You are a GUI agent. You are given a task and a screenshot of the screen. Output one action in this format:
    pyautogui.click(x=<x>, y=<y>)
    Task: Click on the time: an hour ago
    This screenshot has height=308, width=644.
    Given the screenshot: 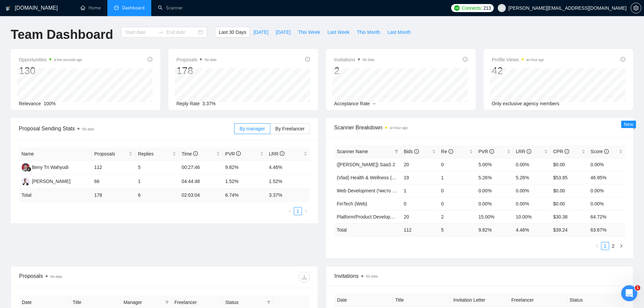 What is the action you would take?
    pyautogui.click(x=535, y=60)
    